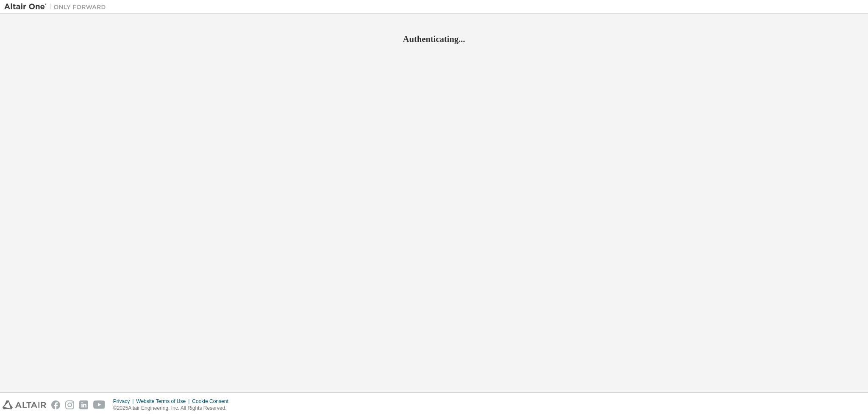 This screenshot has width=868, height=417. What do you see at coordinates (434, 39) in the screenshot?
I see `h2: Authenticating...` at bounding box center [434, 39].